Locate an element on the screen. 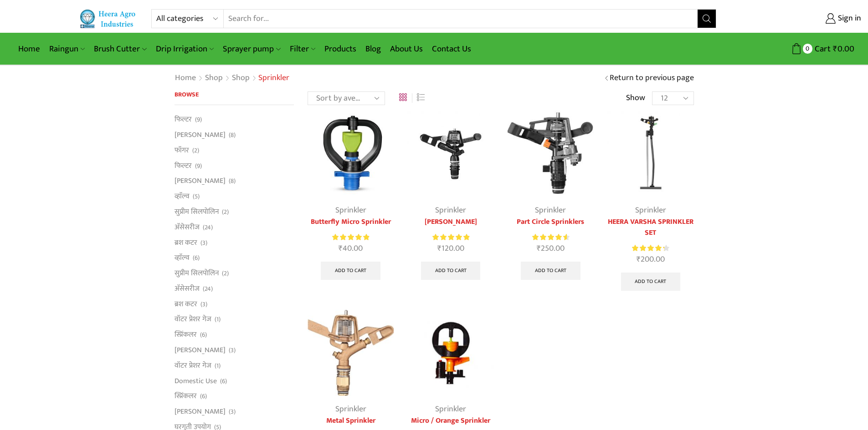 This screenshot has height=430, width=868. div: Rated 4.37 out of 5 is located at coordinates (650, 248).